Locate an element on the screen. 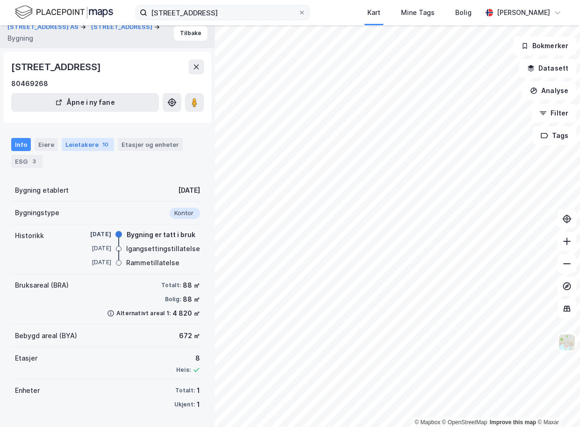  input: Søk på adresse, matrikkel, gårdeiere, leietakere eller personer is located at coordinates (222, 13).